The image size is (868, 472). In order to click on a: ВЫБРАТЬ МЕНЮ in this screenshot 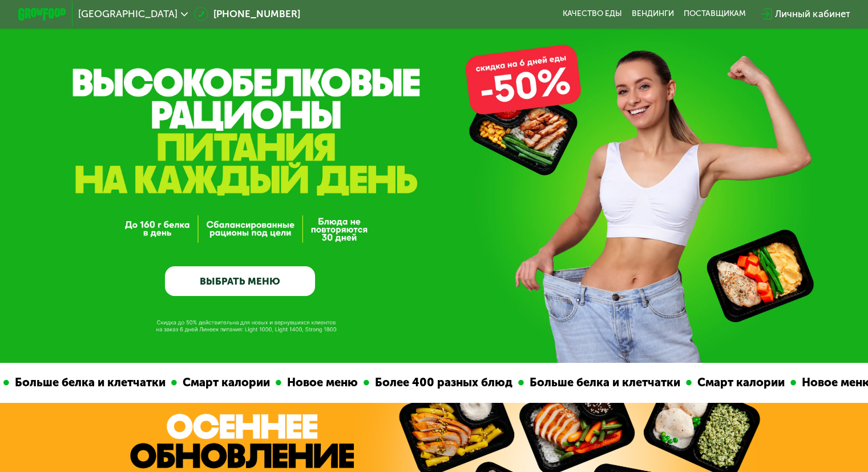, I will do `click(240, 281)`.